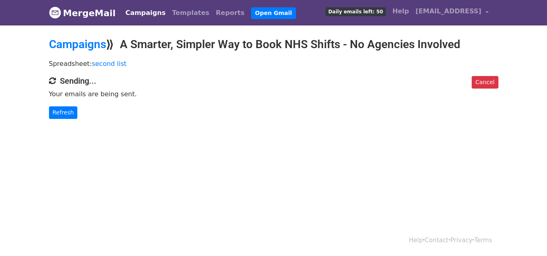 Image resolution: width=547 pixels, height=256 pixels. Describe the element at coordinates (355, 12) in the screenshot. I see `span: Daily emails left: 50` at that location.